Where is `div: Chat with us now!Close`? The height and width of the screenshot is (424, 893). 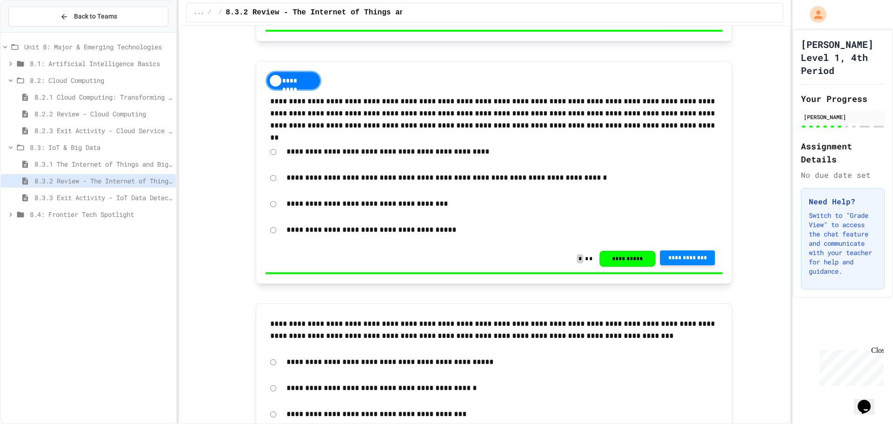
div: Chat with us now!Close is located at coordinates (34, 31).